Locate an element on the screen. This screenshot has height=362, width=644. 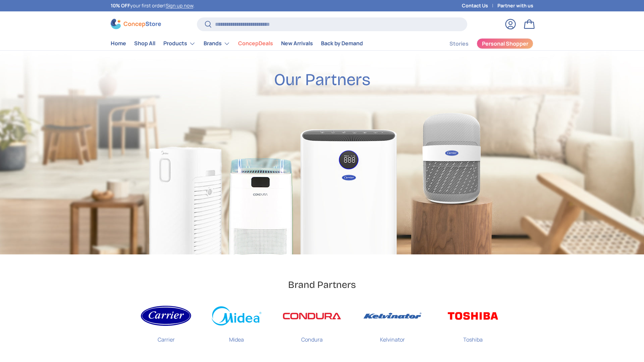
a: Back by Demand is located at coordinates (342, 43).